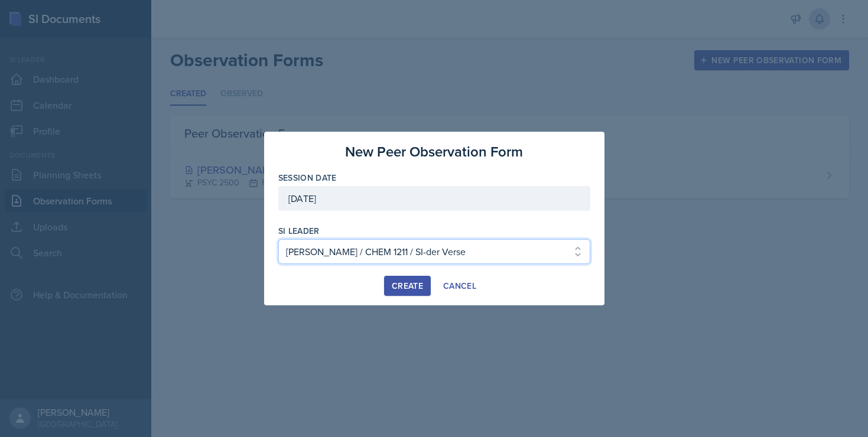 This screenshot has height=437, width=868. I want to click on h3: New Peer Observation Form, so click(434, 152).